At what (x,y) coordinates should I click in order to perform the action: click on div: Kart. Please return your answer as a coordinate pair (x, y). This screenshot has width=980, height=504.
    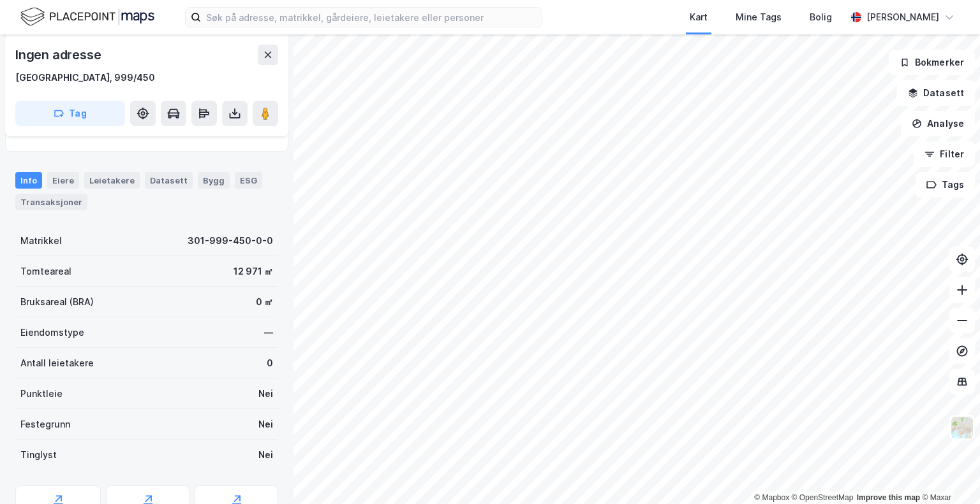
    Looking at the image, I should click on (699, 17).